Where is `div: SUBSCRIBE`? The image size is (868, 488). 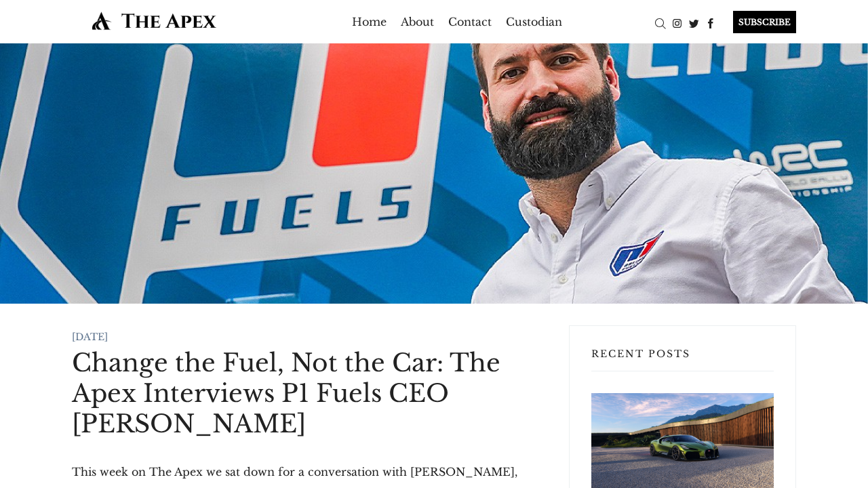
div: SUBSCRIBE is located at coordinates (765, 22).